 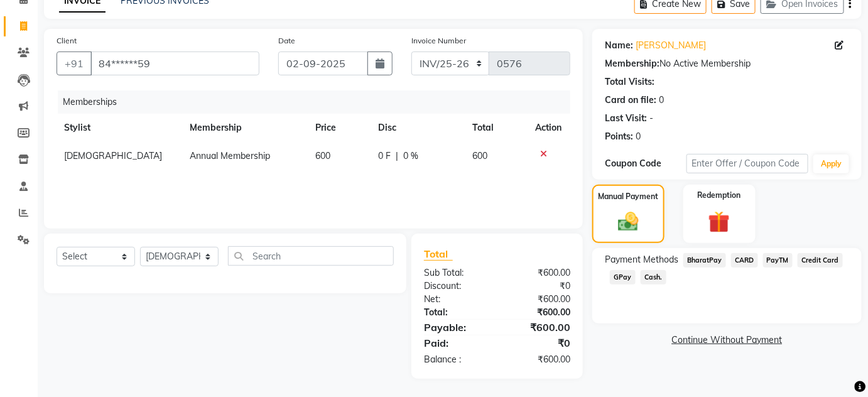 I want to click on span: BharatPay, so click(x=704, y=260).